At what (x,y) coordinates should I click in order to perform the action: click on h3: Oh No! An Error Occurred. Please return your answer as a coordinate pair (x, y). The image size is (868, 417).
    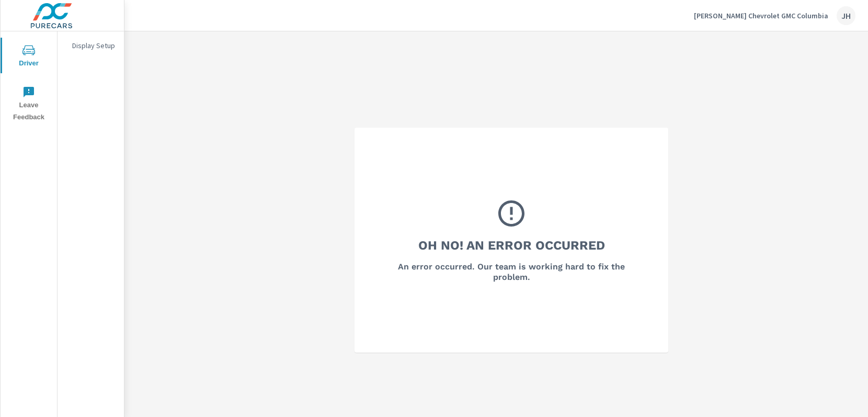
    Looking at the image, I should click on (511, 245).